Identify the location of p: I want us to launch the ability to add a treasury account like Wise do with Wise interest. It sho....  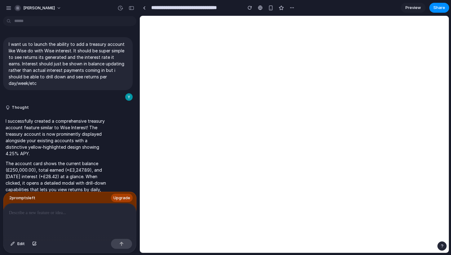
(68, 64).